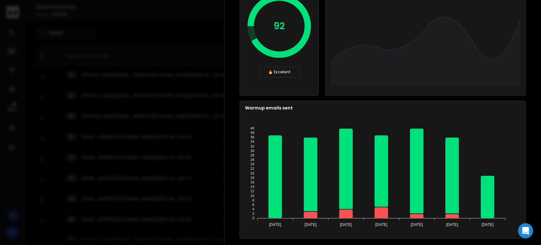  Describe the element at coordinates (252, 150) in the screenshot. I see `tspan: 30` at that location.